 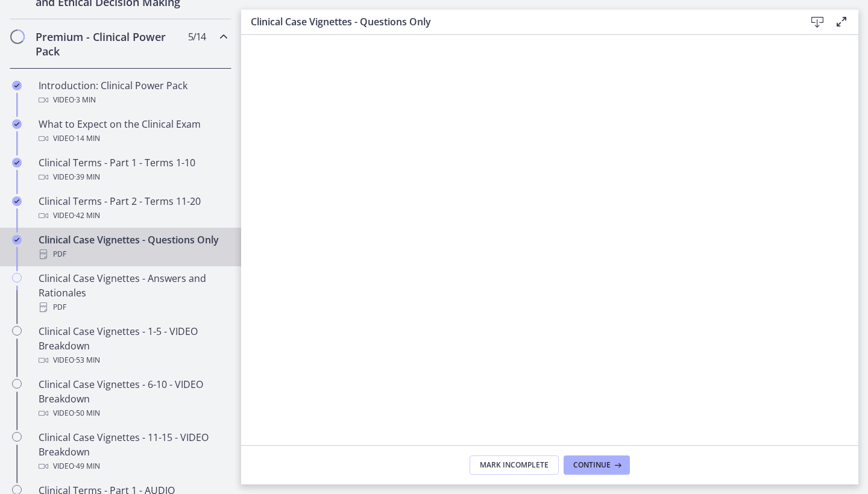 I want to click on div: Clinical Terms - Part 2 - Terms 11-20, so click(x=133, y=208).